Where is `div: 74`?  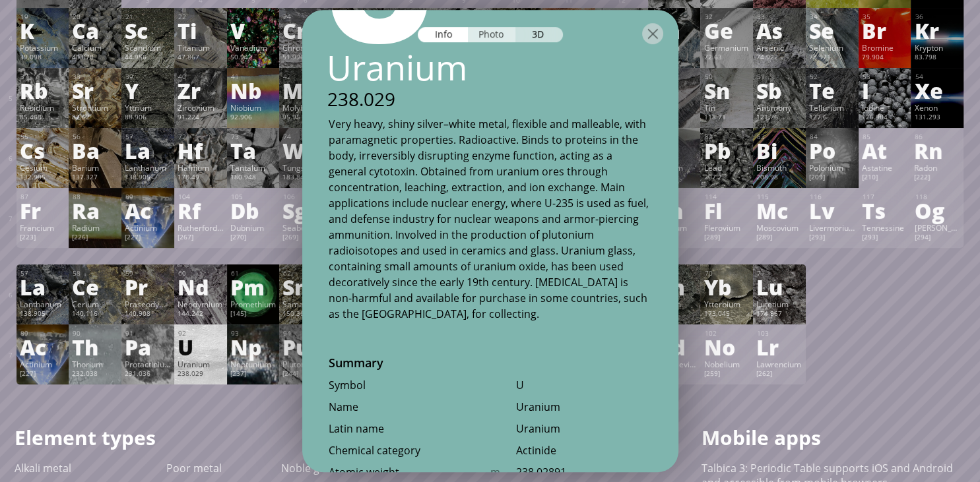
div: 74 is located at coordinates (306, 137).